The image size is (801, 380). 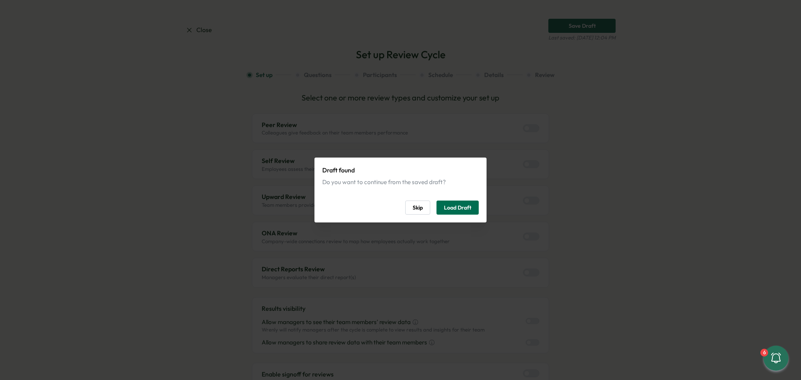 I want to click on button: Skip, so click(x=417, y=208).